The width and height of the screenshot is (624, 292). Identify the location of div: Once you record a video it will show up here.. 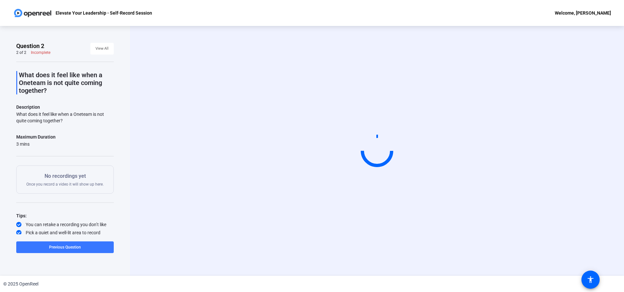
(65, 180).